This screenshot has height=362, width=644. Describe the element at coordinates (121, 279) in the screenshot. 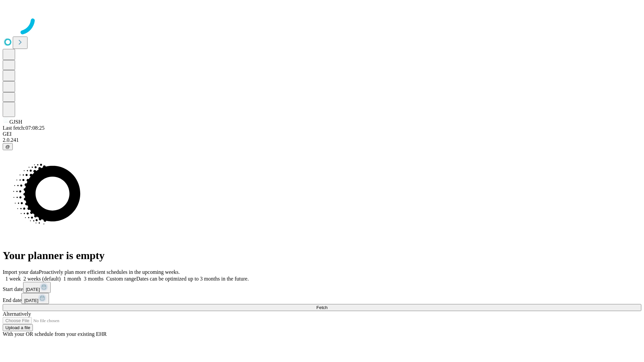

I see `span: Custom range` at that location.